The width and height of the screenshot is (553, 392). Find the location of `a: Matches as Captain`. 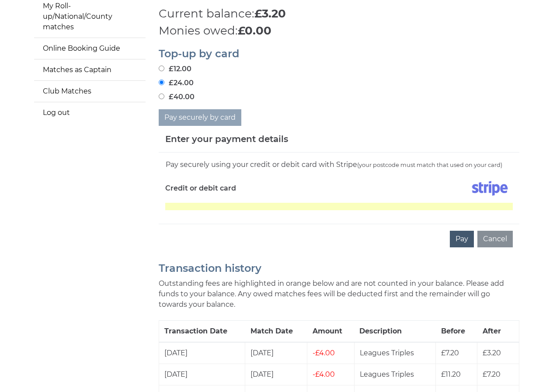

a: Matches as Captain is located at coordinates (90, 70).